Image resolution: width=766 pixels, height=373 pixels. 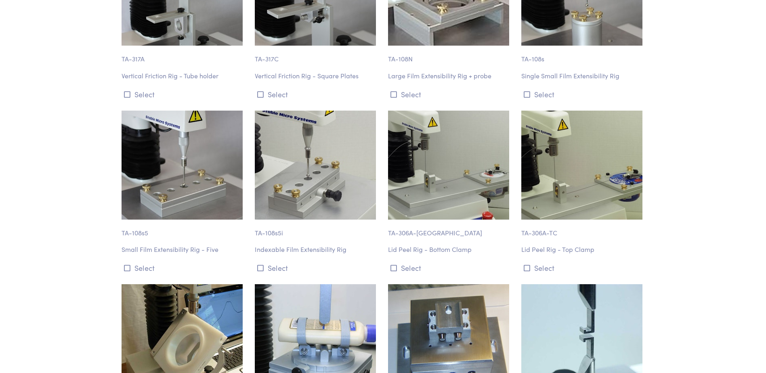 I want to click on img: ta-108s-5i.jpg, so click(x=315, y=165).